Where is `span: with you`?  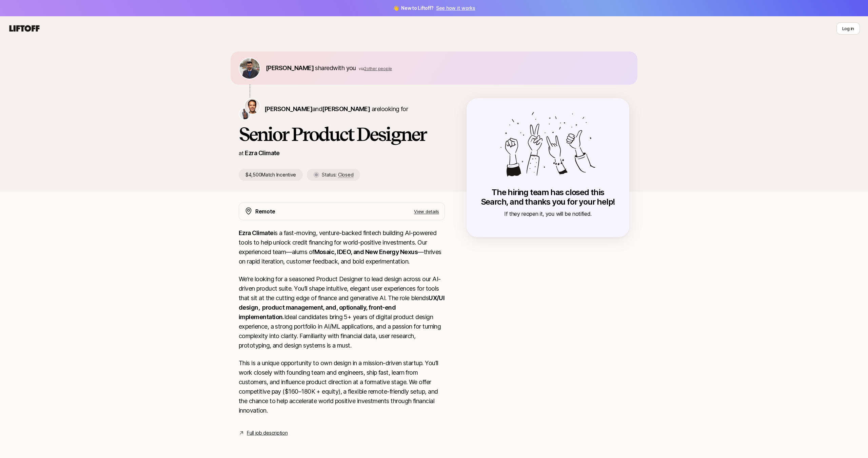 span: with you is located at coordinates (345, 68).